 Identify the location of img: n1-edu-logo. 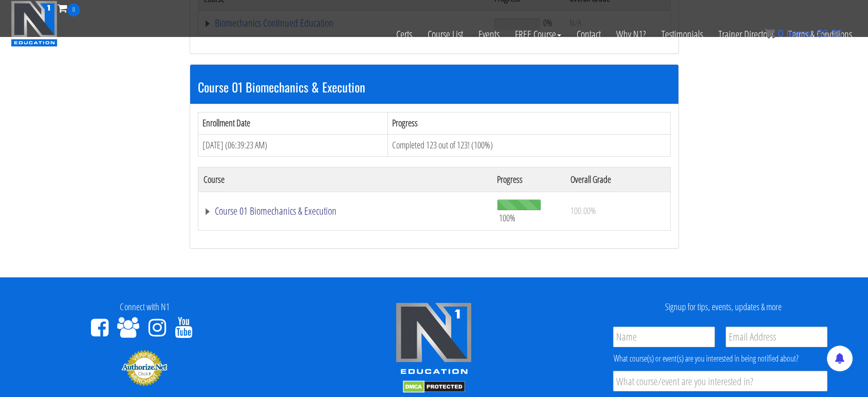
(434, 340).